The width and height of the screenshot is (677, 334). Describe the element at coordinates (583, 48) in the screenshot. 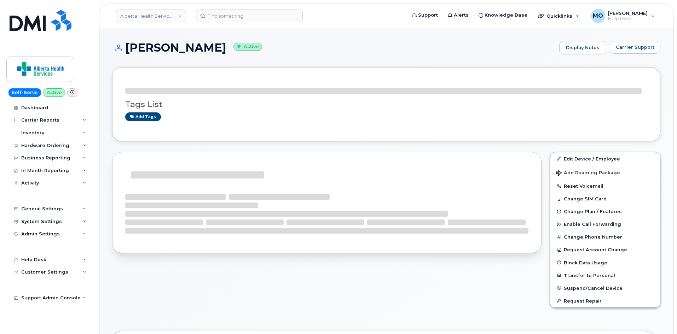

I see `a: Display Notes` at that location.